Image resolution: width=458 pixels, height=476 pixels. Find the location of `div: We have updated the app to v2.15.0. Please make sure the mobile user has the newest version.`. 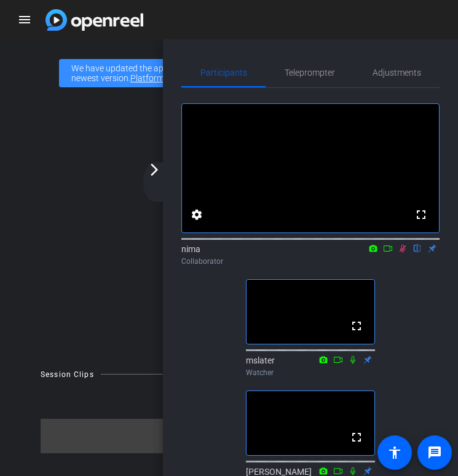

div: We have updated the app to v2.15.0. Please make sure the mobile user has the newest version. is located at coordinates (228, 73).